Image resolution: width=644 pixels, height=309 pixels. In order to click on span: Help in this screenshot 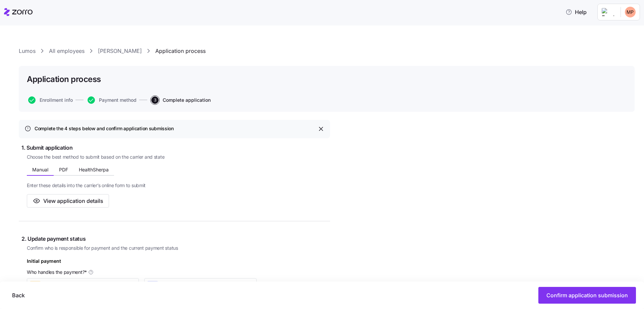, I will do `click(576, 12)`.